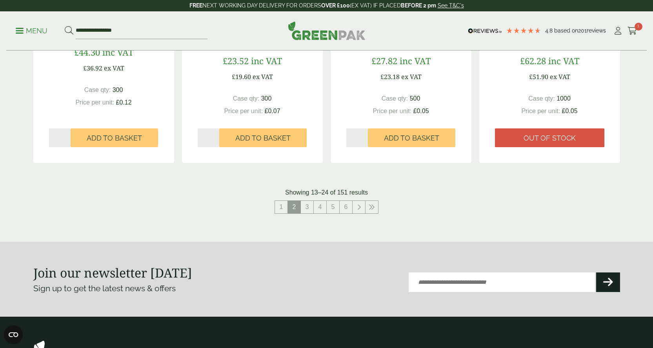 The image size is (653, 348). I want to click on span: £27.82, so click(384, 61).